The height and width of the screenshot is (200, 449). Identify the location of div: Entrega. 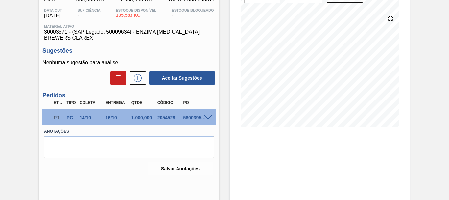
(118, 103).